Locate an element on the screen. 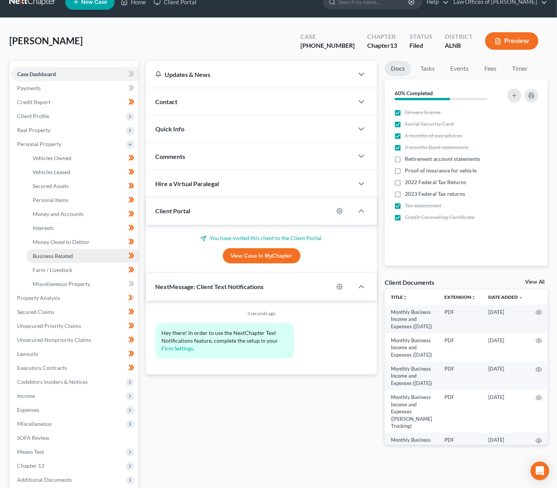 This screenshot has width=557, height=488. span: Miscellaneous Property is located at coordinates (61, 283).